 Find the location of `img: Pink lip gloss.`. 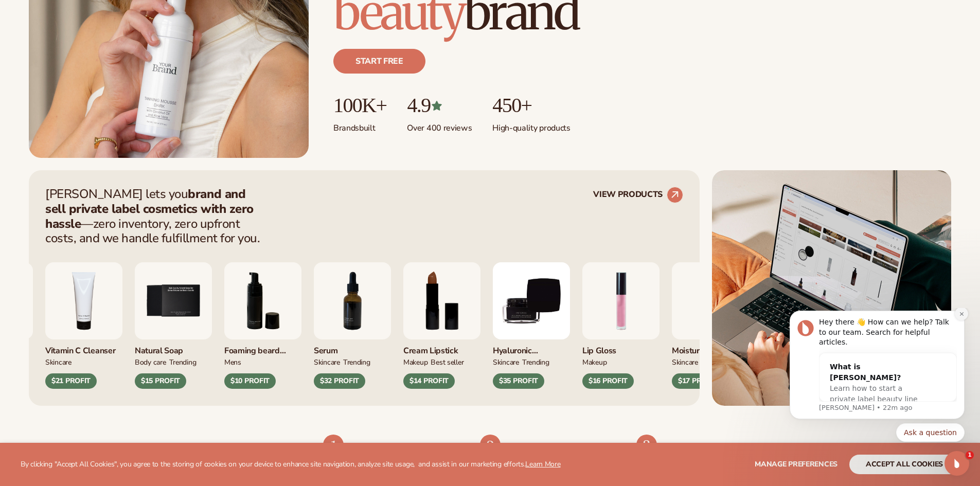

img: Pink lip gloss. is located at coordinates (621, 301).